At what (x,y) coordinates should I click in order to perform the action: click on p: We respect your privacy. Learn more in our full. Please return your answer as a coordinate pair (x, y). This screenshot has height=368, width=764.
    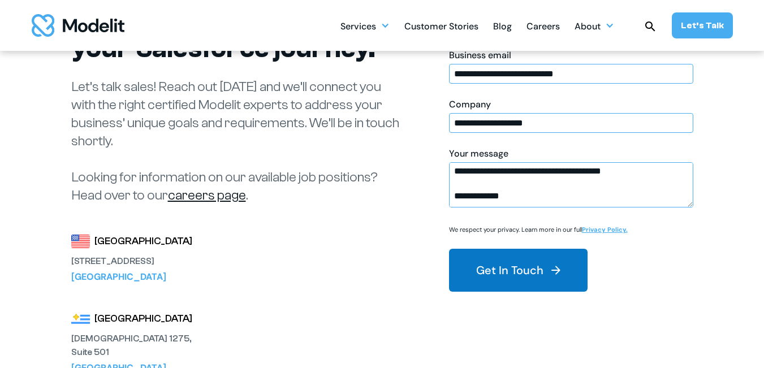
    Looking at the image, I should click on (538, 229).